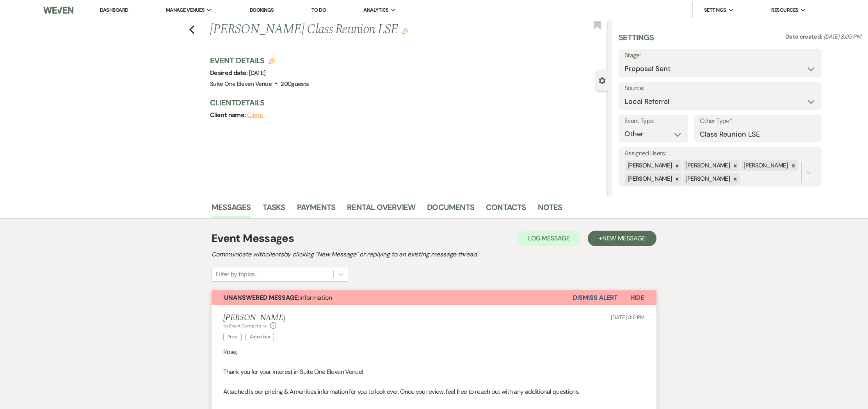  Describe the element at coordinates (654, 121) in the screenshot. I see `label: Event Type:` at that location.